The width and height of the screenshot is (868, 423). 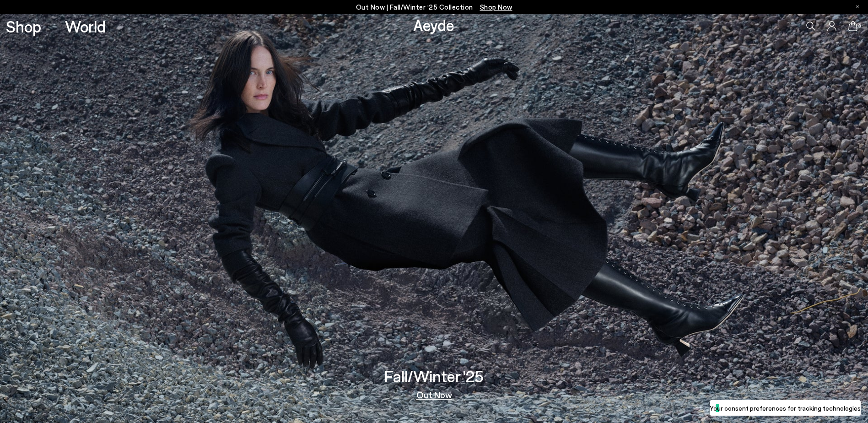 I want to click on label: Your consent preferences for tracking technologies, so click(x=786, y=408).